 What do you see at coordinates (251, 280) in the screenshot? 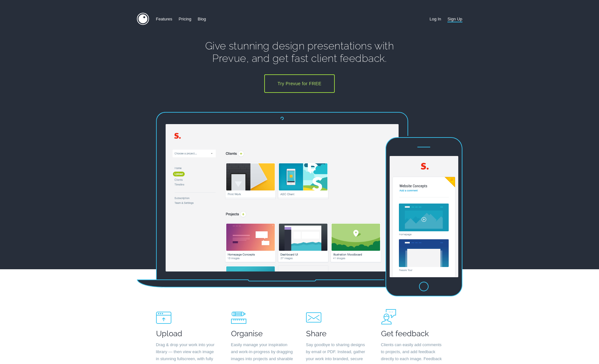
I see `img: Photography` at bounding box center [251, 280].